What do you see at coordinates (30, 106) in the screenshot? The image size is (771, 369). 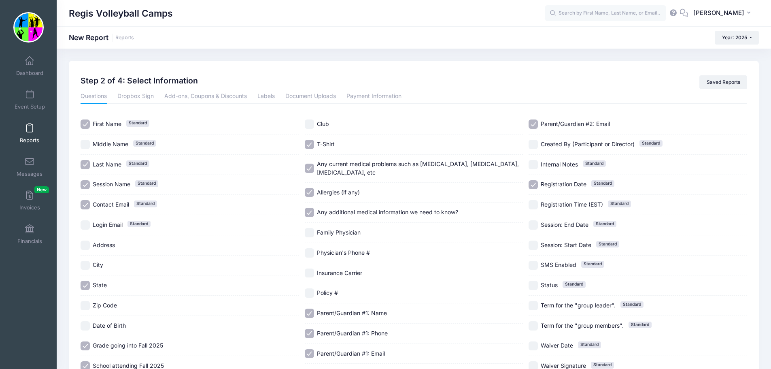 I see `span: Event Setup` at bounding box center [30, 106].